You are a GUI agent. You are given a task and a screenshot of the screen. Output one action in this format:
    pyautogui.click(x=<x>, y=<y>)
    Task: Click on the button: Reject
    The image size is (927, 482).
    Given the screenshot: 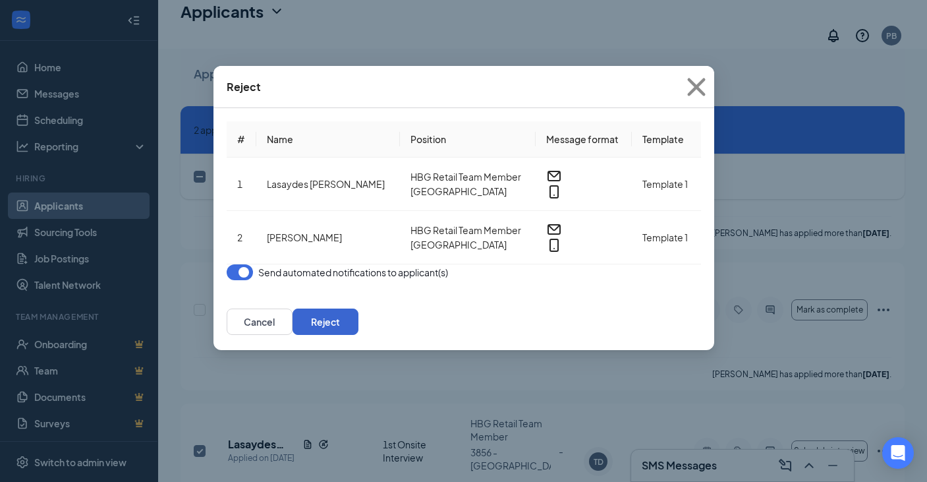 What is the action you would take?
    pyautogui.click(x=326, y=322)
    